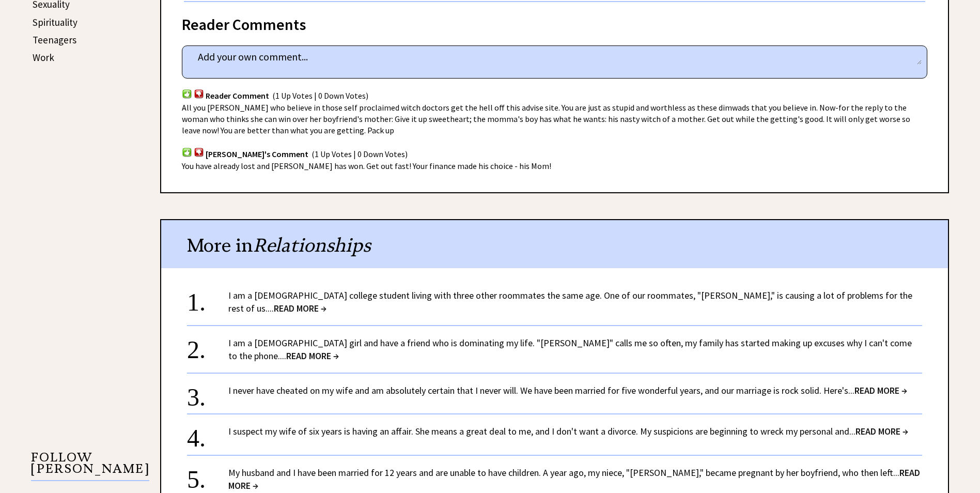  I want to click on a: I suspect my wife of six years is having an affair. She means a great deal to me, and I don't wan..., so click(568, 431).